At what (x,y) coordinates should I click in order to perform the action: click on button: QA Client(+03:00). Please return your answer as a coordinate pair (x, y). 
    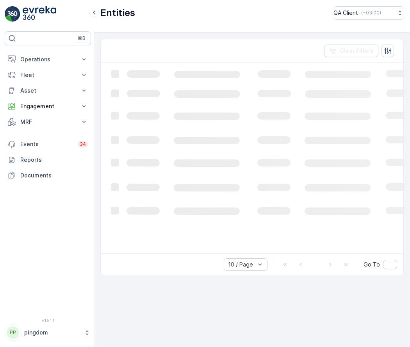
    Looking at the image, I should click on (368, 13).